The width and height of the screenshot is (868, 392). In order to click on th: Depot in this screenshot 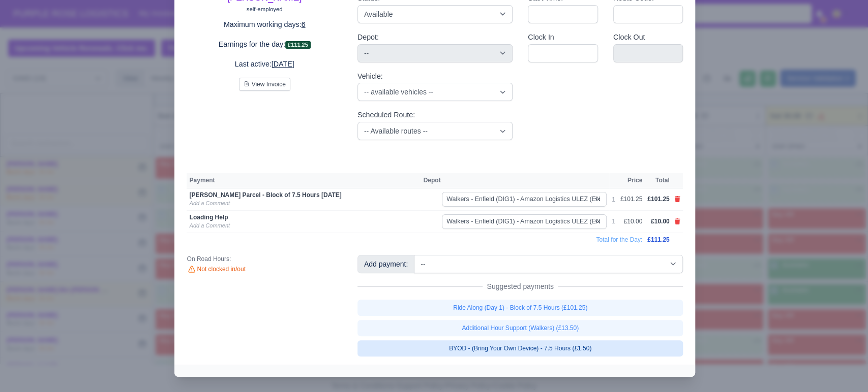, I will do `click(515, 181)`.